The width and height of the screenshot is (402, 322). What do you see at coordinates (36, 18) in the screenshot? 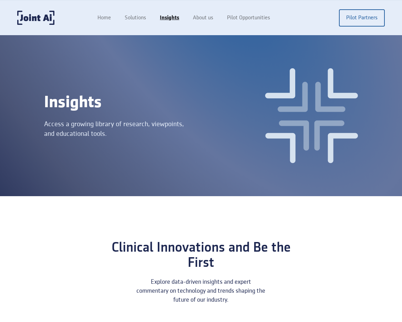
I see `a: home` at bounding box center [36, 18].